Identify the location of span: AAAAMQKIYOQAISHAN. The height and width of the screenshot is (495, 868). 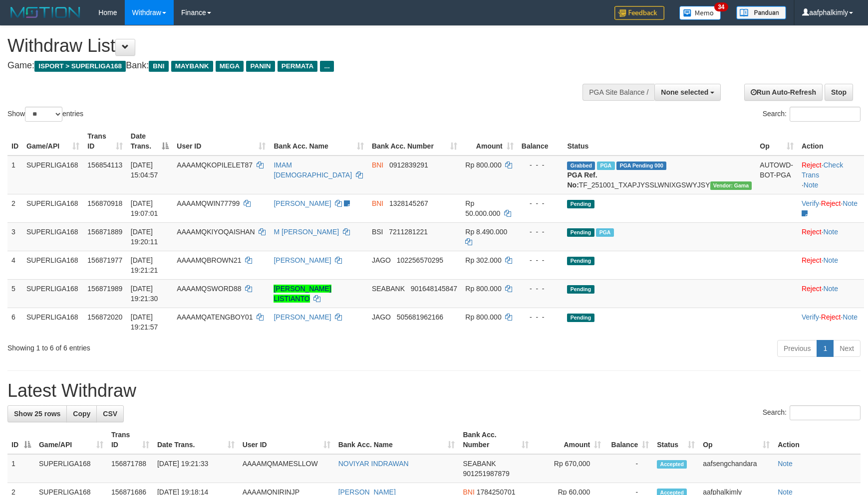
(216, 232).